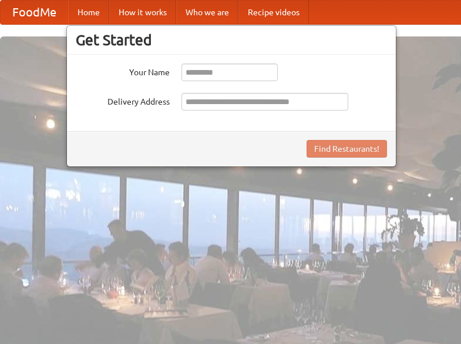 The width and height of the screenshot is (461, 344). I want to click on a: Home, so click(89, 12).